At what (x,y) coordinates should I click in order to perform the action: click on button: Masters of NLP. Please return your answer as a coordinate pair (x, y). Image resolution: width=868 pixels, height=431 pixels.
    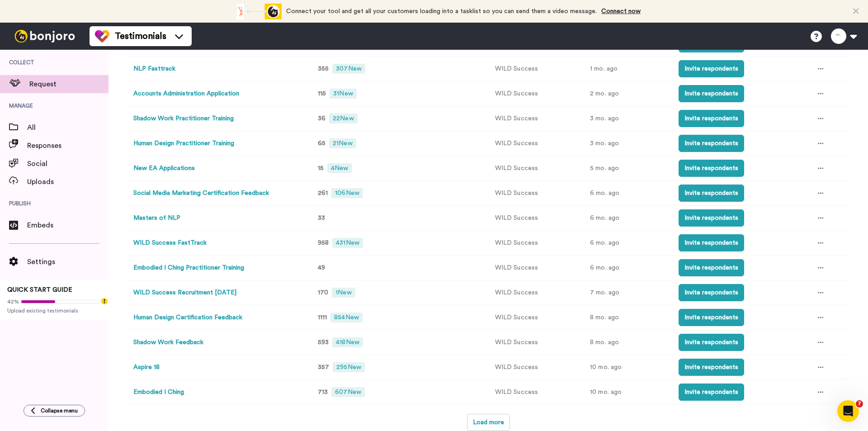
    Looking at the image, I should click on (157, 218).